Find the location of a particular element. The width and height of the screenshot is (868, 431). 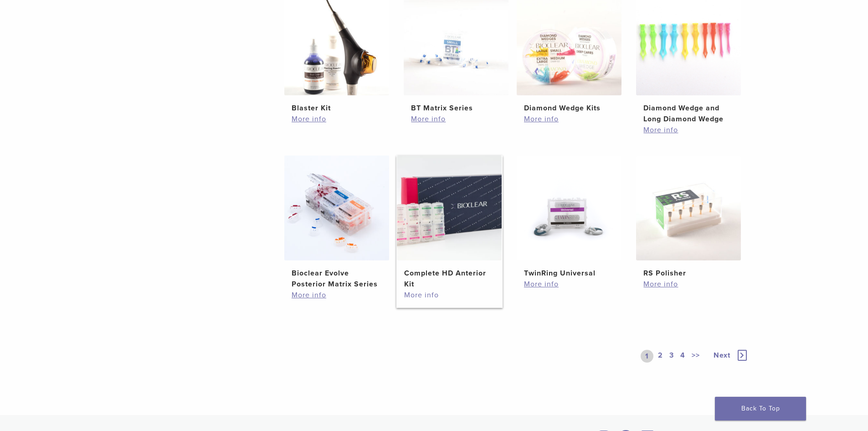

a: Bioclear Evolve Posterior Matrix SeriesBioclear Evolve Posterior Matrix Series is located at coordinates (337, 223).